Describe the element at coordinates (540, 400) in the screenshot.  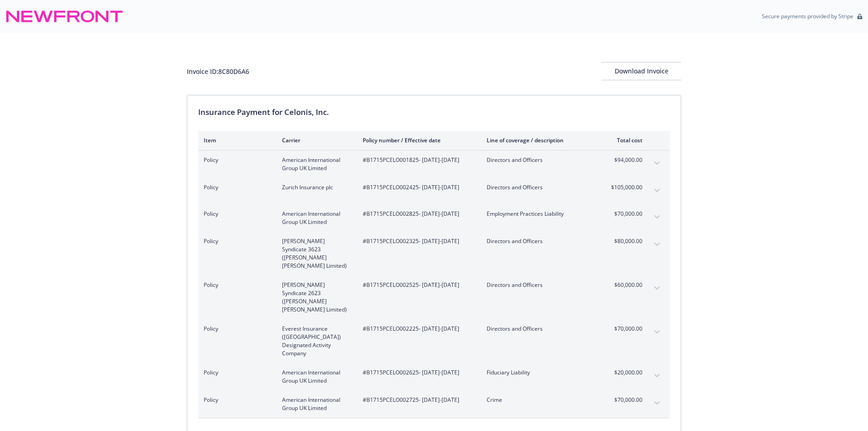
I see `span: Crime` at that location.